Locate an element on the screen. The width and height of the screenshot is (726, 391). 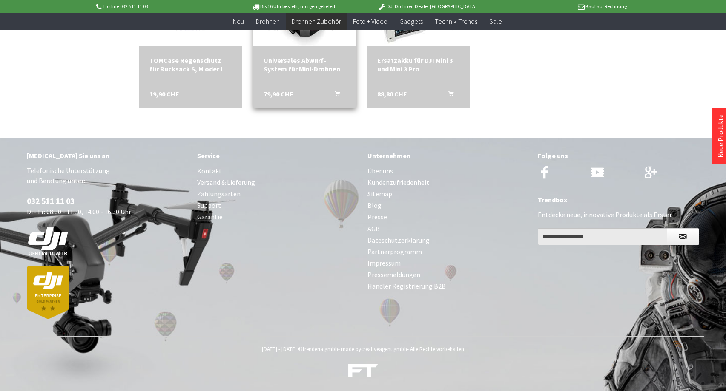
div: Folge uns is located at coordinates (618, 156).